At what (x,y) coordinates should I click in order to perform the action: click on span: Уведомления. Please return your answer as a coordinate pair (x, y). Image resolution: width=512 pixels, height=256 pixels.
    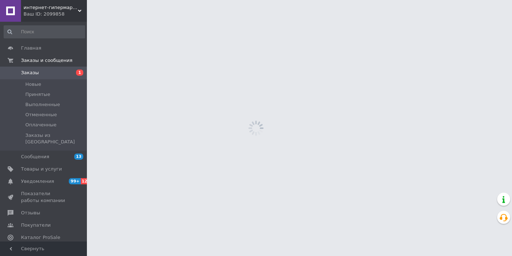
    Looking at the image, I should click on (37, 181).